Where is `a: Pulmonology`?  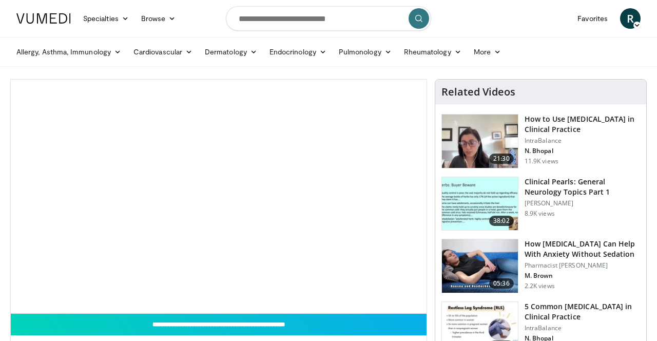
a: Pulmonology is located at coordinates (365, 52).